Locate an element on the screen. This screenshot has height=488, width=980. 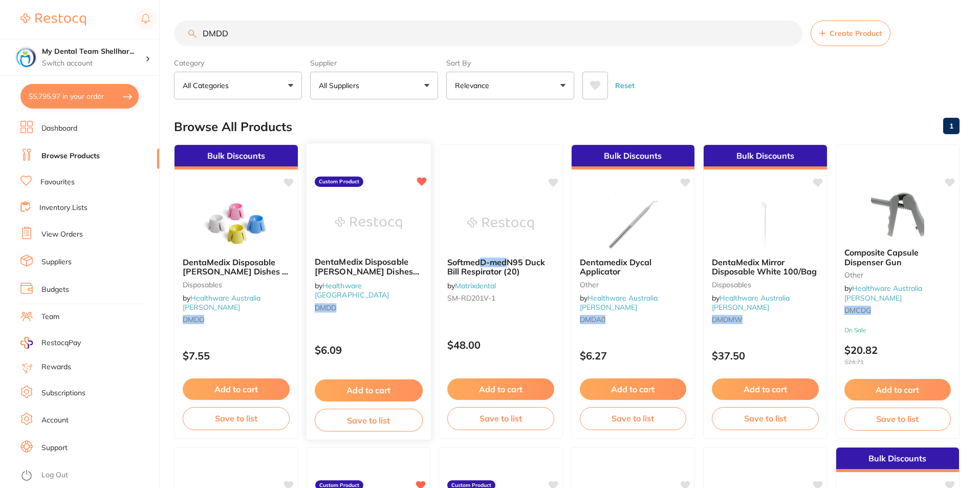
p: Switch account is located at coordinates (94, 63).